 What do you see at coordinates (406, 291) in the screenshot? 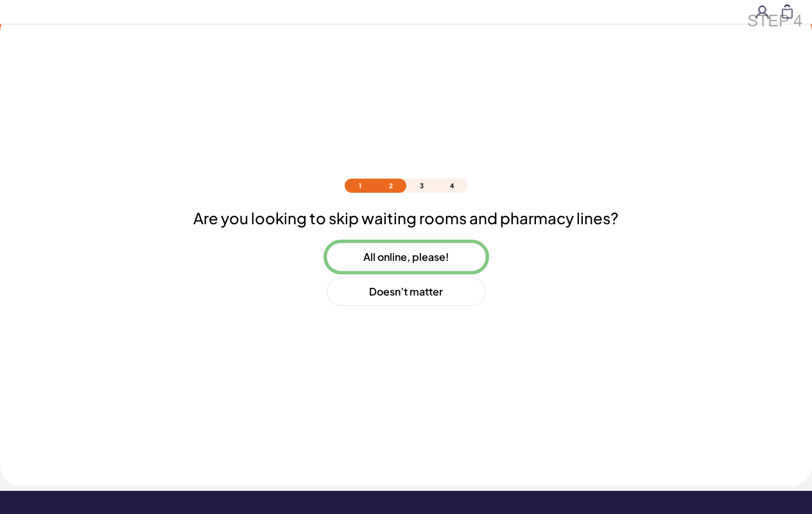
I see `button: Doesn’t matter` at bounding box center [406, 291].